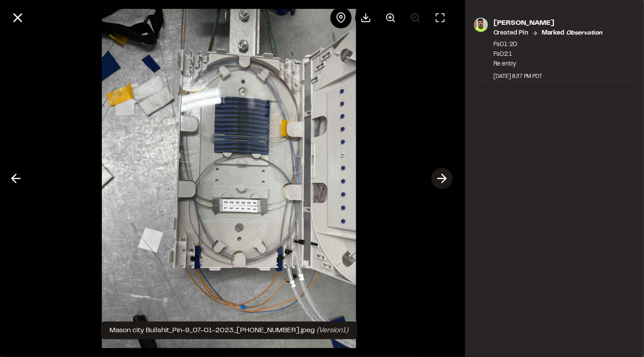 The height and width of the screenshot is (357, 644). What do you see at coordinates (16, 179) in the screenshot?
I see `button: Previous photo` at bounding box center [16, 179].